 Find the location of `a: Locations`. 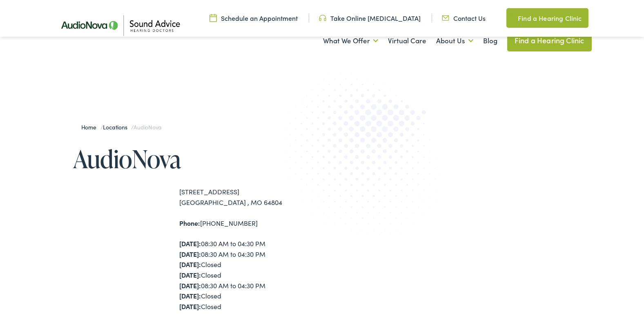

a: Locations is located at coordinates (117, 127).